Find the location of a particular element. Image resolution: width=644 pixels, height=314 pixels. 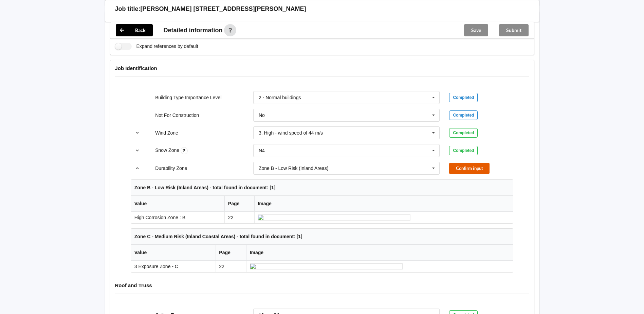

div: No is located at coordinates (262, 115).